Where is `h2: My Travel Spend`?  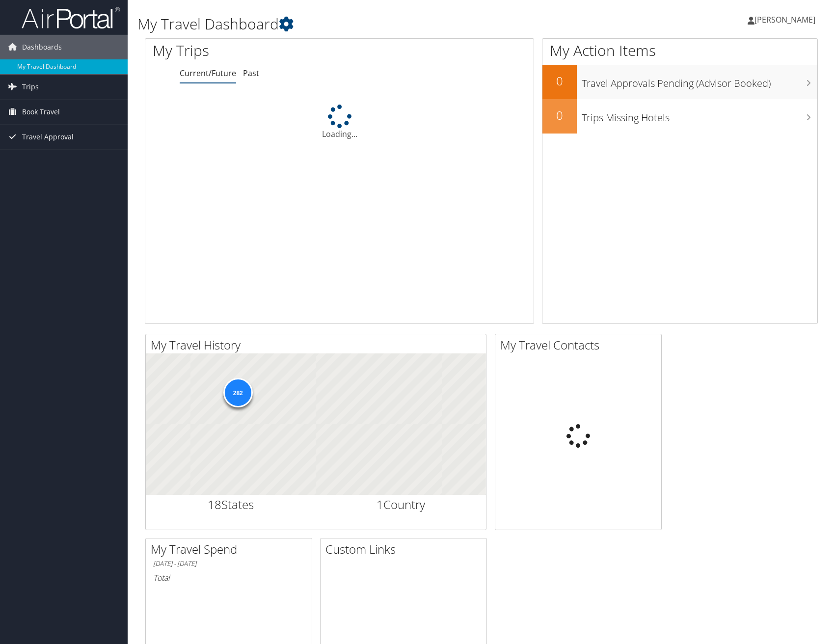
h2: My Travel Spend is located at coordinates (231, 549).